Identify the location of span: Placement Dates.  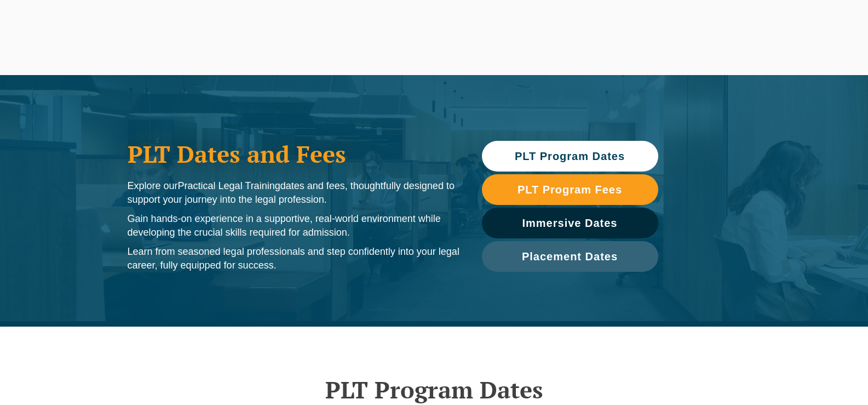
(570, 256).